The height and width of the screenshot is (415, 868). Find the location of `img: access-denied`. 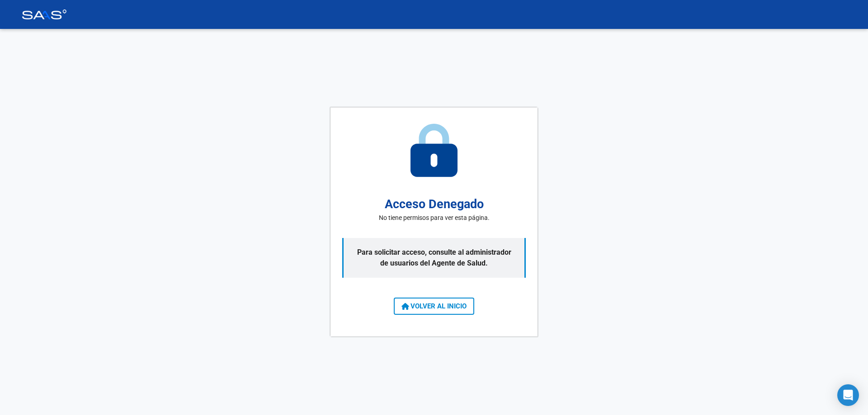

img: access-denied is located at coordinates (434, 151).